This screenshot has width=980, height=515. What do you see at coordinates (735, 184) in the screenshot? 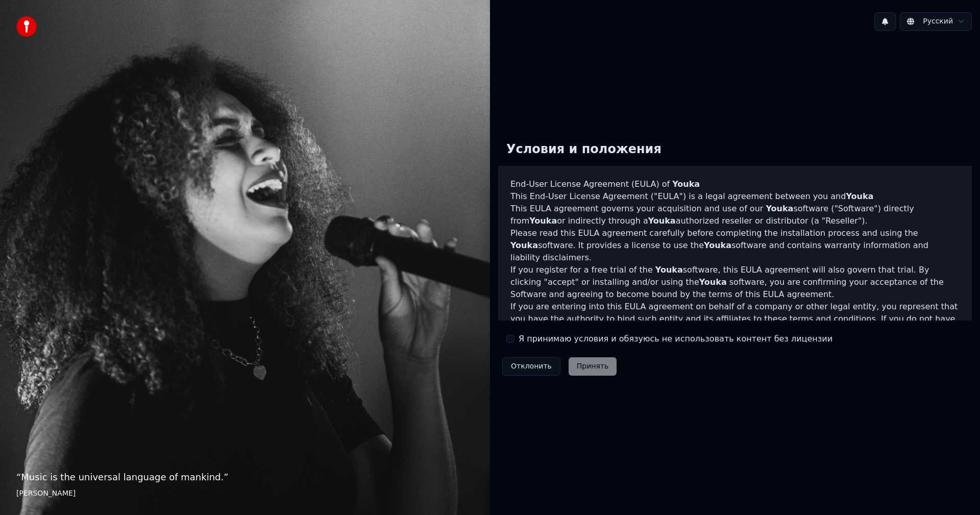
I see `h3: End-User License Agreement (EULA) of` at bounding box center [735, 184].